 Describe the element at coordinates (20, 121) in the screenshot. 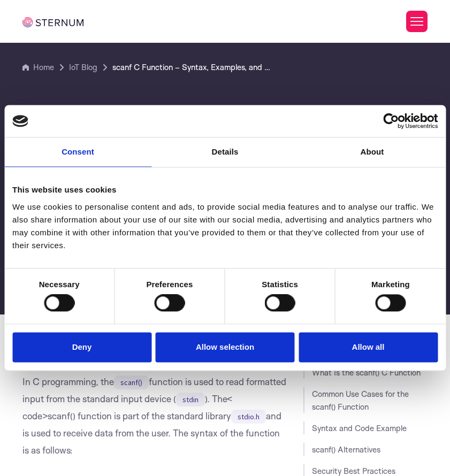

I see `img: logo` at that location.